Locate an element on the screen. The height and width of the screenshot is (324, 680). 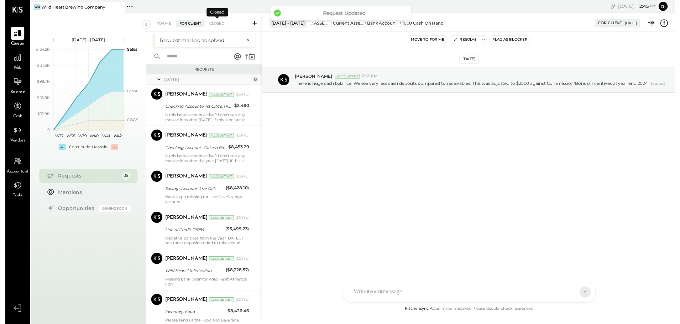
span: Cash is located at coordinates (12, 118).